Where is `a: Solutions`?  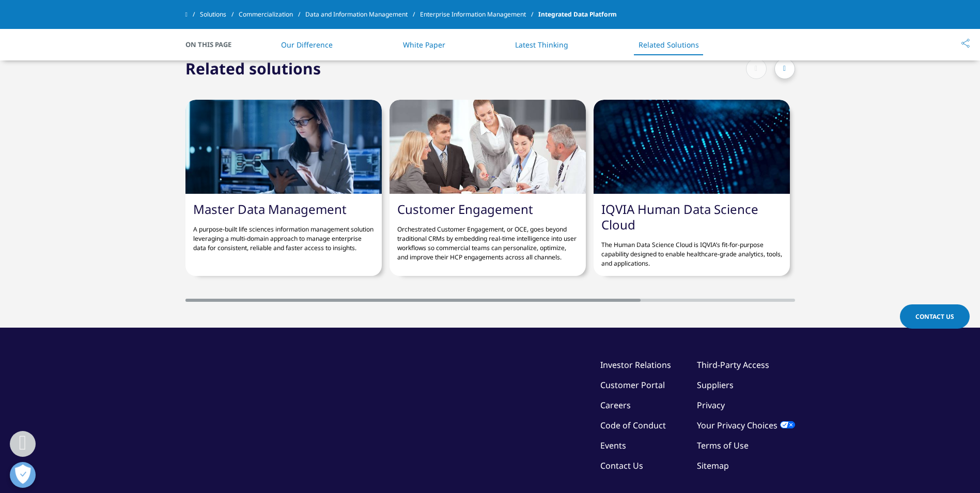 a: Solutions is located at coordinates (219, 14).